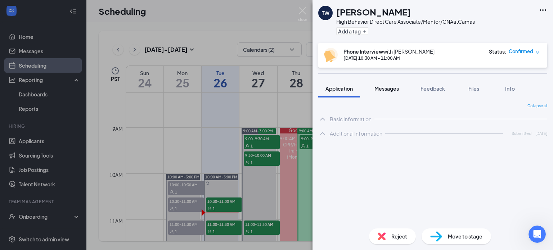 This screenshot has width=553, height=250. Describe the element at coordinates (399, 236) in the screenshot. I see `span: Reject` at that location.